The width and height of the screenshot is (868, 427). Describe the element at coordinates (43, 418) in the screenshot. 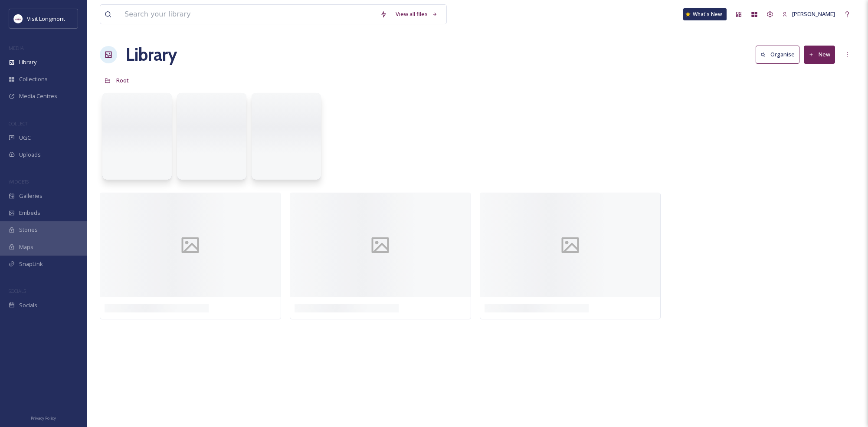

I see `span: Privacy Policy` at that location.